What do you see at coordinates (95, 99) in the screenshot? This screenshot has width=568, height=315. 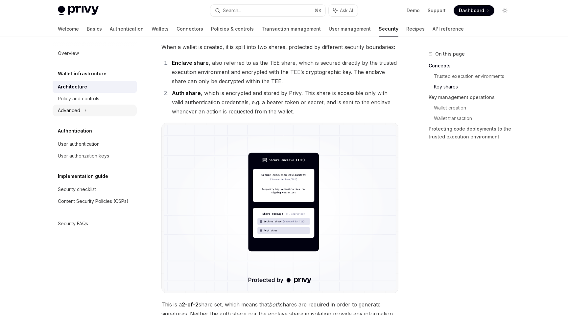 I see `a: Policy and controls` at bounding box center [95, 99].